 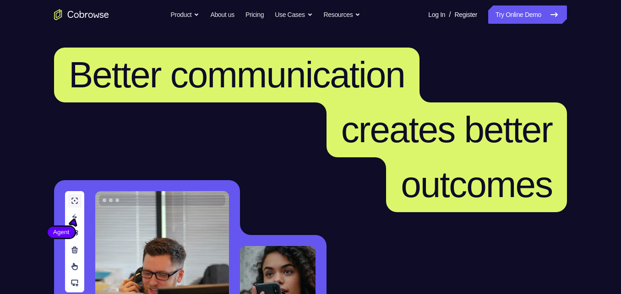 What do you see at coordinates (436, 15) in the screenshot?
I see `a: Log In` at bounding box center [436, 15].